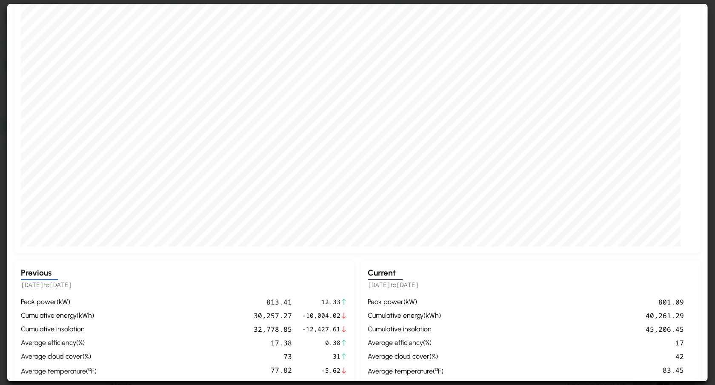 Image resolution: width=715 pixels, height=385 pixels. What do you see at coordinates (321, 329) in the screenshot?
I see `span: -12,427.61` at bounding box center [321, 329].